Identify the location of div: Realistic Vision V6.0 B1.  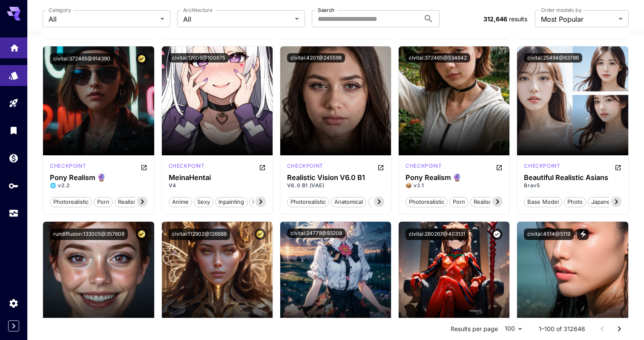
(335, 178).